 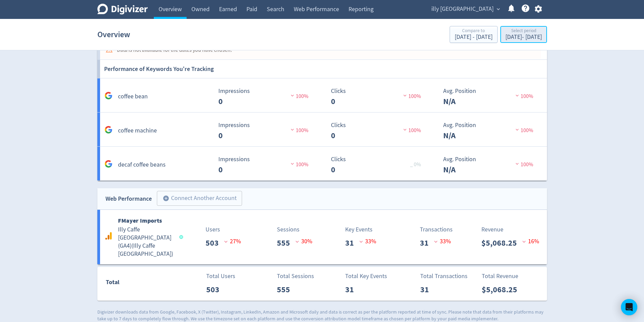 I want to click on p: Transactions, so click(x=436, y=229).